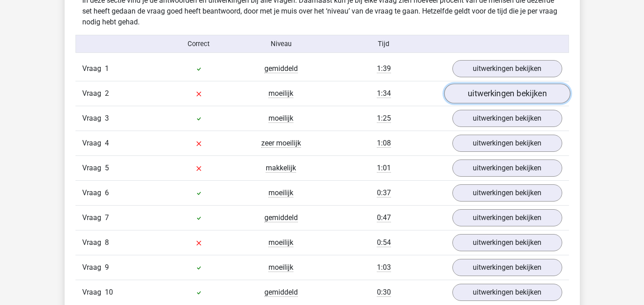  What do you see at coordinates (384, 118) in the screenshot?
I see `span: 1:25` at bounding box center [384, 118].